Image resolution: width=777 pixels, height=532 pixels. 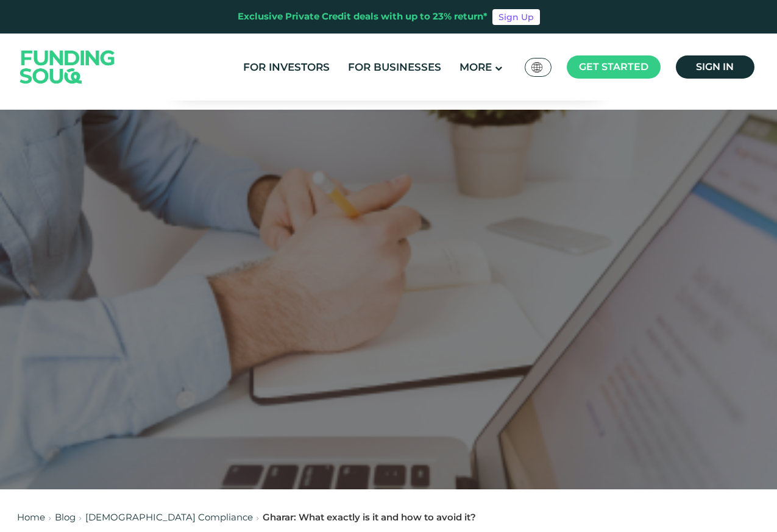 What do you see at coordinates (362, 17) in the screenshot?
I see `div: Exclusive Private Credit deals with up to 23% return*` at bounding box center [362, 17].